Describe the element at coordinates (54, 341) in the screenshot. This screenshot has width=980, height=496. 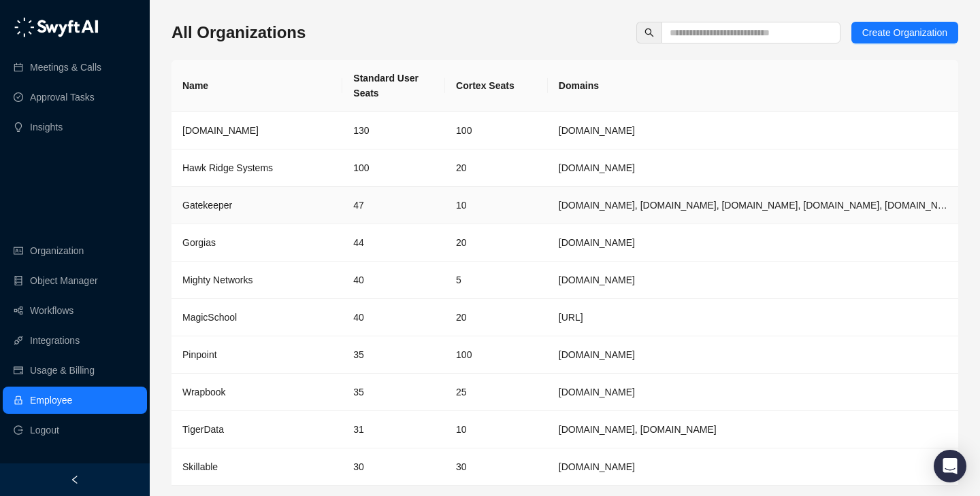
I see `a: Integrations` at that location.